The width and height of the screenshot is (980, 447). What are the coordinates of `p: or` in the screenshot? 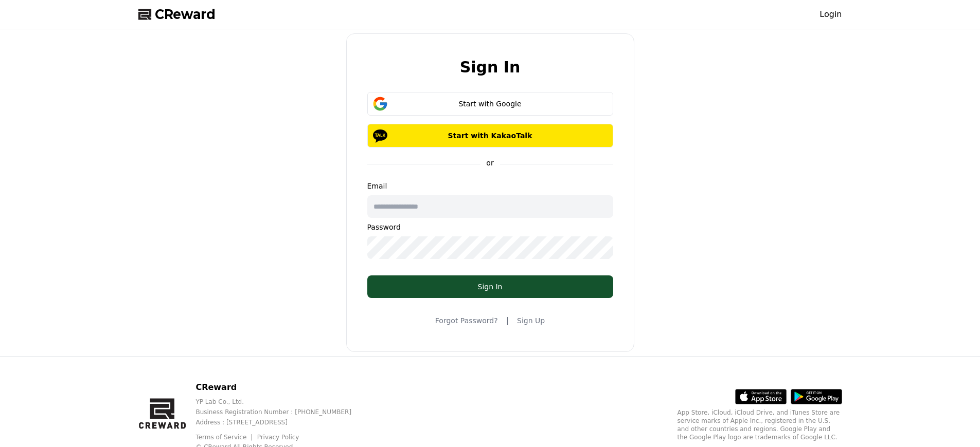 It's located at (490, 163).